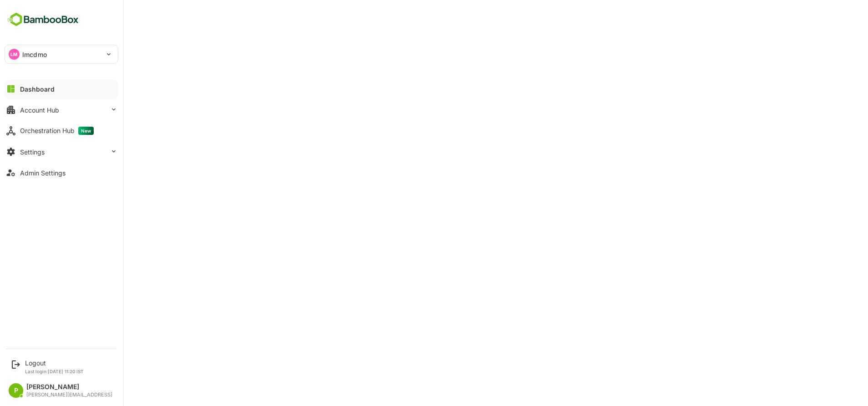 The width and height of the screenshot is (868, 406). Describe the element at coordinates (62, 110) in the screenshot. I see `button: Account Hub` at that location.